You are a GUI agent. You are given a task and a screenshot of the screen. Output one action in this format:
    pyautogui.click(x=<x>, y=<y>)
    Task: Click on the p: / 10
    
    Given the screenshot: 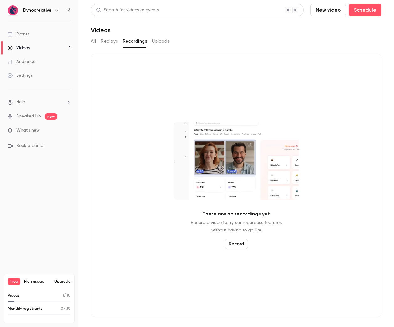 What is the action you would take?
    pyautogui.click(x=66, y=296)
    